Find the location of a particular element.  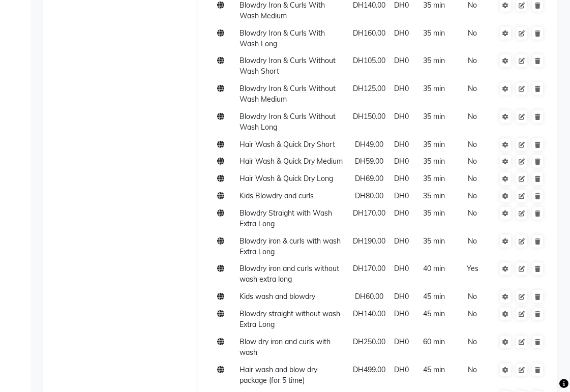

span: Blowdry Straight with Wash Extra Long is located at coordinates (286, 218).